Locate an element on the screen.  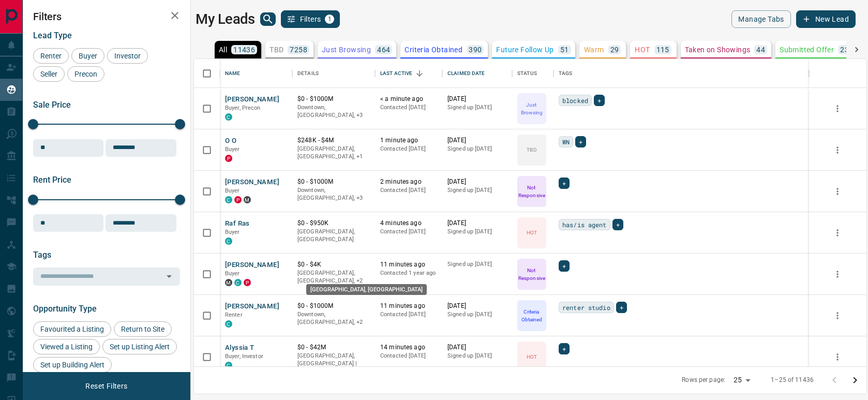
span: Sale Price is located at coordinates (52, 105).